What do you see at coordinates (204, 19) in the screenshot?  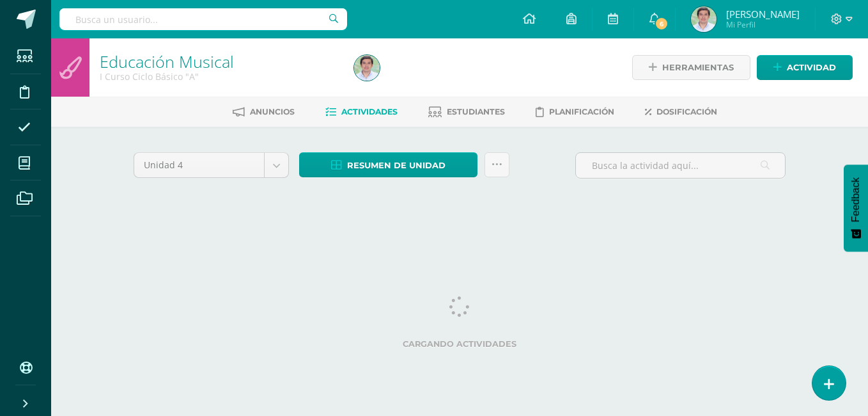 I see `input: Busca un usuario...` at bounding box center [204, 19].